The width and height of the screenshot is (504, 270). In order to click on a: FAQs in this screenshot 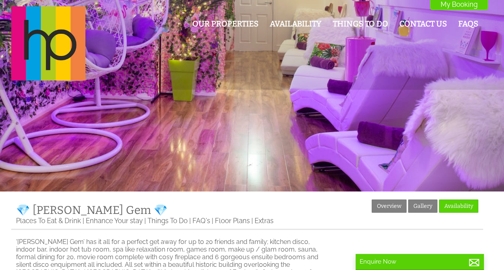, I will do `click(468, 24)`.